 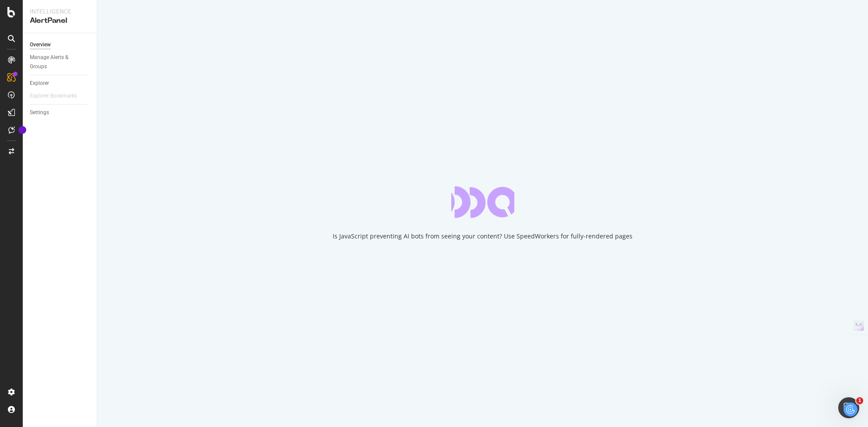 What do you see at coordinates (22, 130) in the screenshot?
I see `div: Tooltip anchor` at bounding box center [22, 130].